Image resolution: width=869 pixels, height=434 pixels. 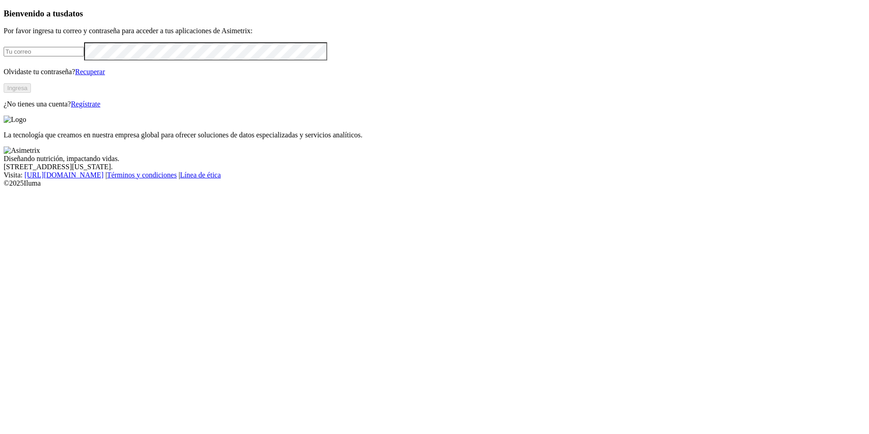 What do you see at coordinates (435, 31) in the screenshot?
I see `p: Por favor ingresa tu correo y contraseña para acceder a tus aplicaciones de Asimetrix:` at bounding box center [435, 31].